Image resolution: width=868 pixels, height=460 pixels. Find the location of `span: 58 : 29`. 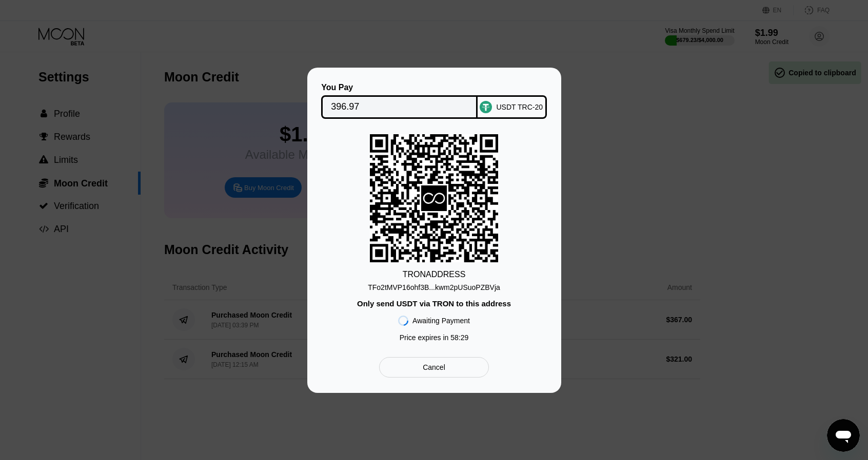

span: 58 : 29 is located at coordinates (459, 338).